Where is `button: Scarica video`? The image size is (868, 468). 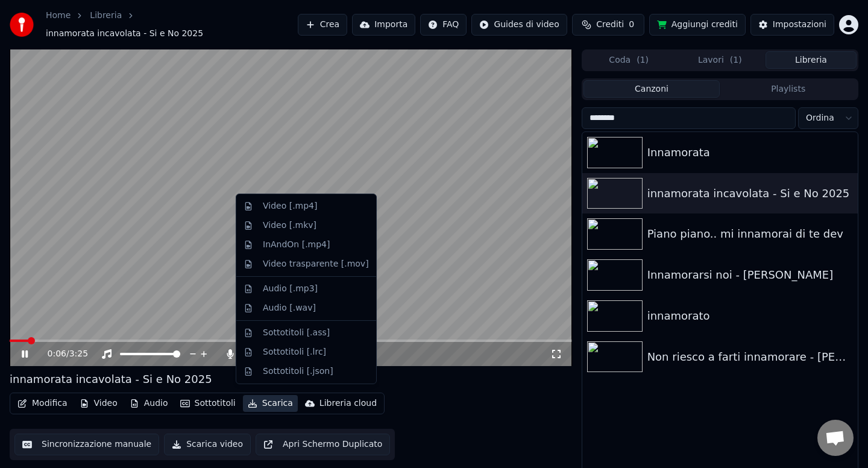 button: Scarica video is located at coordinates (207, 445).